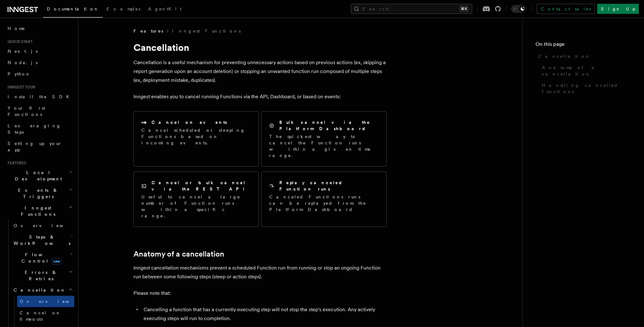 The image size is (644, 327). I want to click on a: AgentKit, so click(165, 9).